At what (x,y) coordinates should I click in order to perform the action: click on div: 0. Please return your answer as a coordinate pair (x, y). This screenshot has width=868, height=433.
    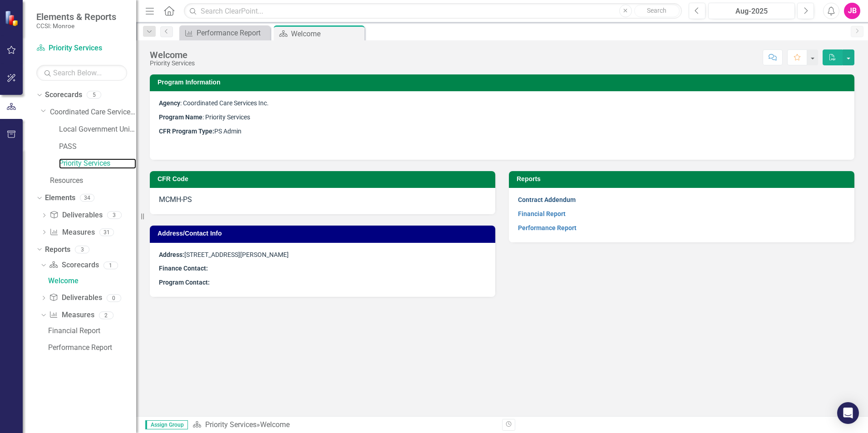
    Looking at the image, I should click on (114, 298).